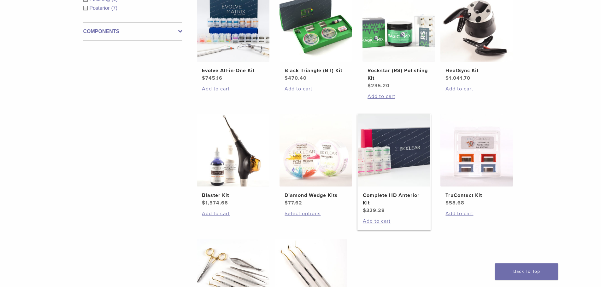 Image resolution: width=601 pixels, height=287 pixels. I want to click on bdi: 235.20, so click(378, 86).